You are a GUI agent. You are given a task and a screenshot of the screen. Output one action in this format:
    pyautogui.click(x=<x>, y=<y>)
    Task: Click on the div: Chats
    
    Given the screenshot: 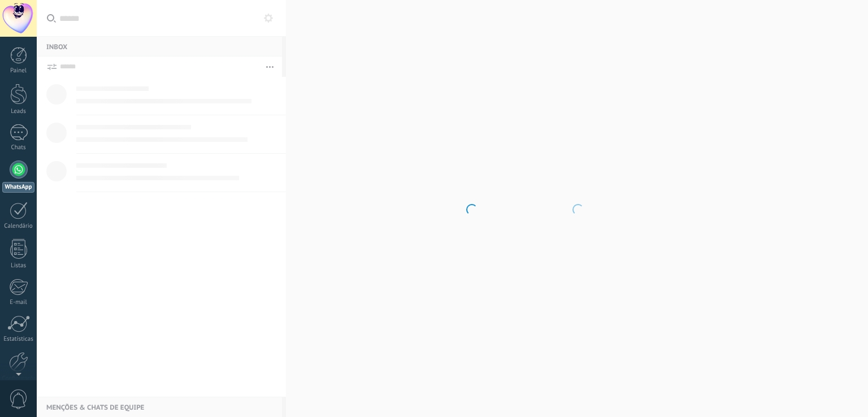 What is the action you would take?
    pyautogui.click(x=19, y=147)
    